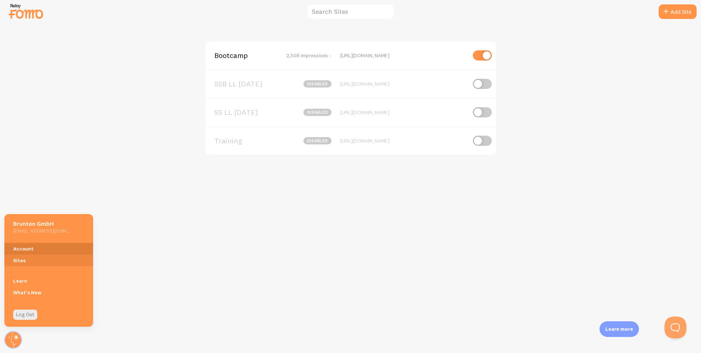 The image size is (701, 353). I want to click on a: Sites, so click(49, 261).